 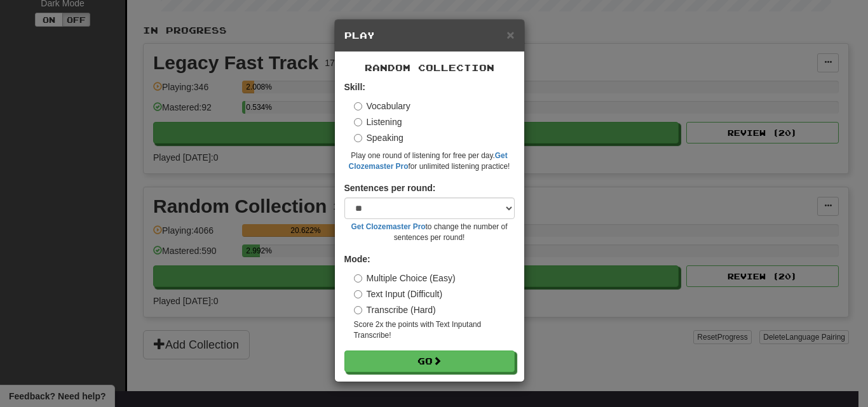 What do you see at coordinates (357, 259) in the screenshot?
I see `strong: Mode:` at bounding box center [357, 259].